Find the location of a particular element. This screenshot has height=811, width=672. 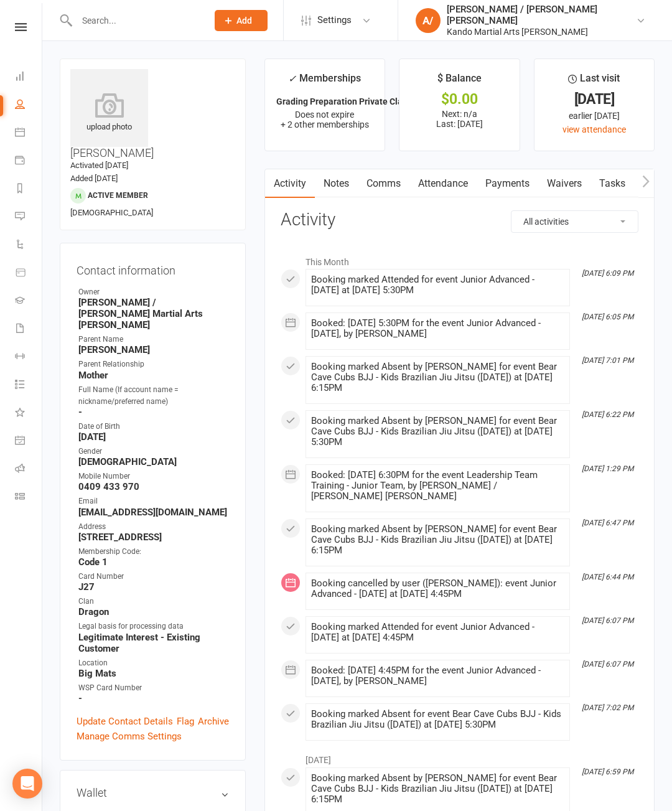

div: Email is located at coordinates (154, 500).